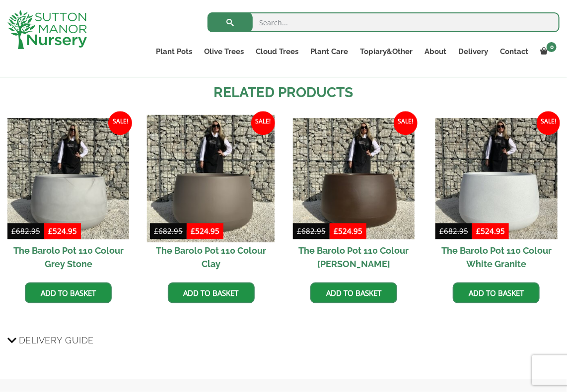  Describe the element at coordinates (496, 293) in the screenshot. I see `a: Add to basket: “The Barolo Pot 110 Colour White Granite”` at that location.